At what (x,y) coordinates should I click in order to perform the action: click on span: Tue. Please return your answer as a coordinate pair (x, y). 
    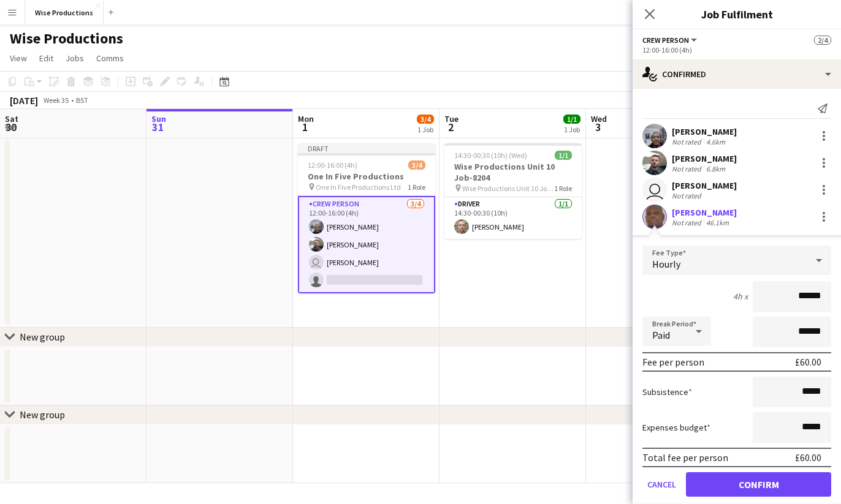
    Looking at the image, I should click on (451, 119).